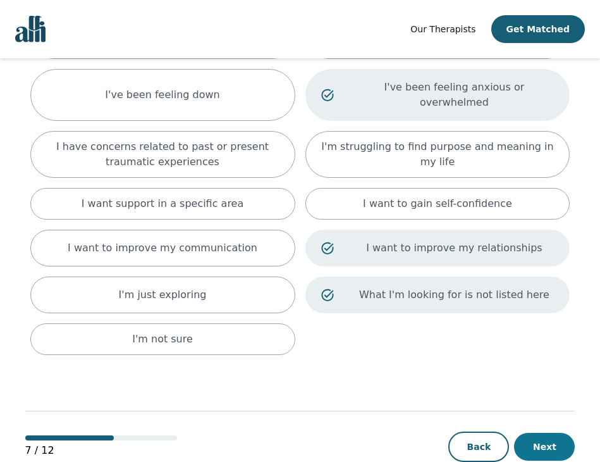 Image resolution: width=600 pixels, height=462 pixels. I want to click on button: Back, so click(479, 447).